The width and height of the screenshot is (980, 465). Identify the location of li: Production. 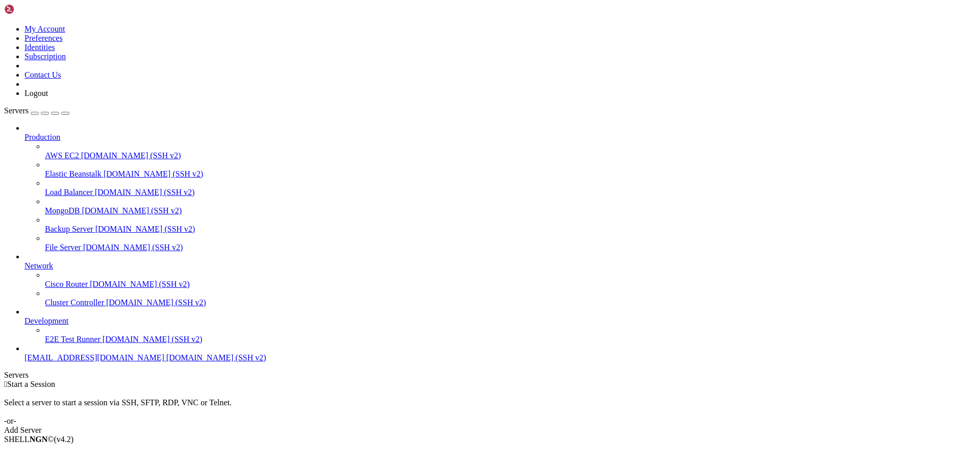
(500, 188).